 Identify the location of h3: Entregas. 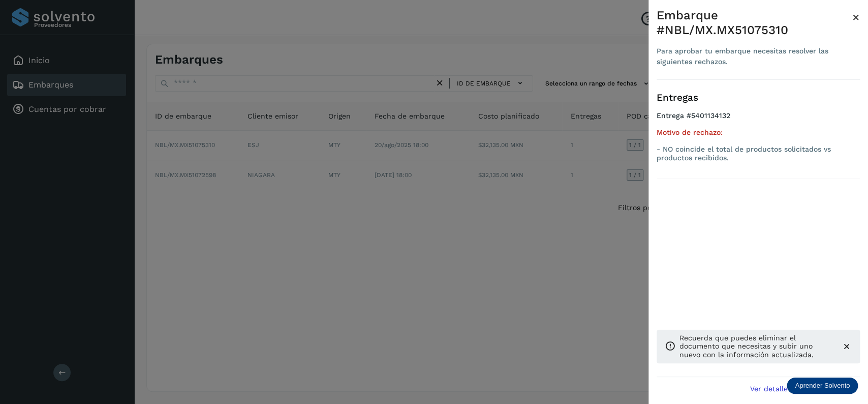
(758, 98).